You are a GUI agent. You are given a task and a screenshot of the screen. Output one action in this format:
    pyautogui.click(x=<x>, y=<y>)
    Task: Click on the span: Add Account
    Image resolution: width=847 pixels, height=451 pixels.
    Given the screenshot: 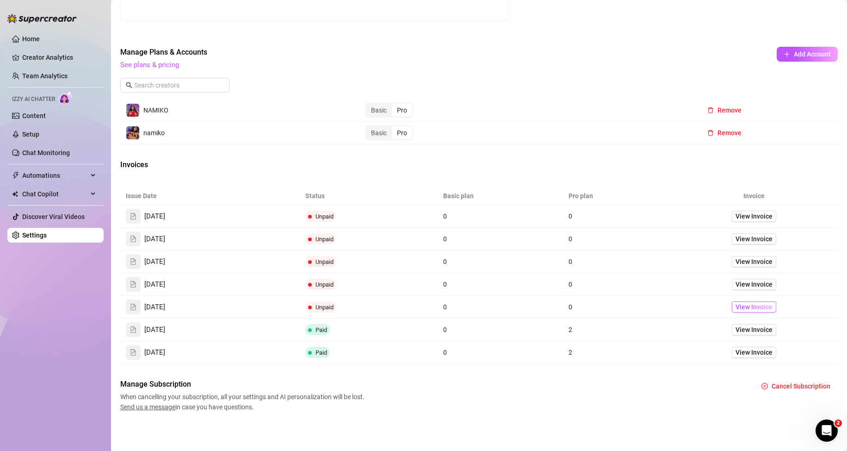 What is the action you would take?
    pyautogui.click(x=812, y=54)
    